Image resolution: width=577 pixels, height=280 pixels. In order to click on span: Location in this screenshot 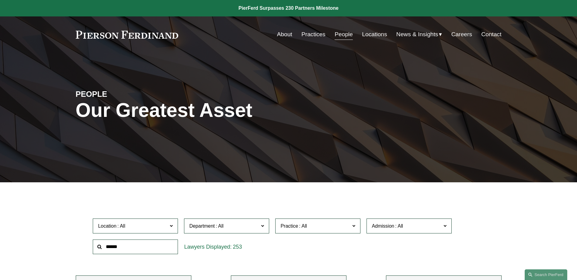, I will do `click(107, 226)`.